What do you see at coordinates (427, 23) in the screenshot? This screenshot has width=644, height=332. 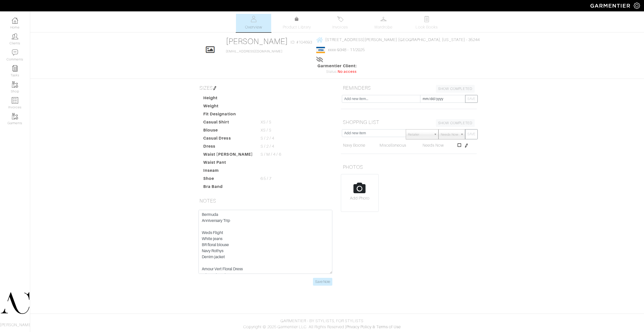 I see `a: Look Books` at bounding box center [427, 23].